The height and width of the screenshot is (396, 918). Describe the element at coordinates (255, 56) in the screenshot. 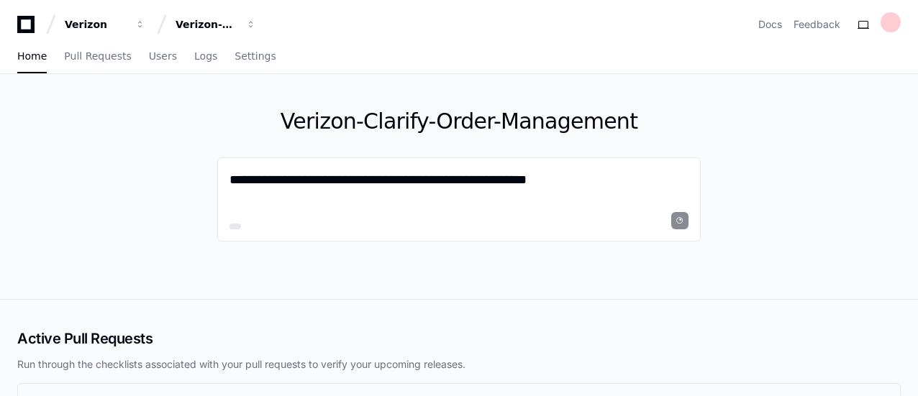

I see `span: Settings` at that location.